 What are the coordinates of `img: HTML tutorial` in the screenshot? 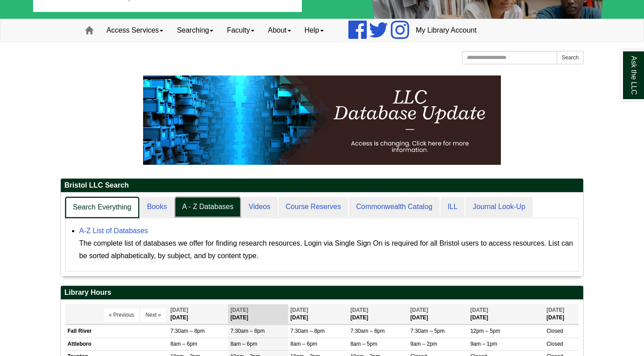 It's located at (322, 120).